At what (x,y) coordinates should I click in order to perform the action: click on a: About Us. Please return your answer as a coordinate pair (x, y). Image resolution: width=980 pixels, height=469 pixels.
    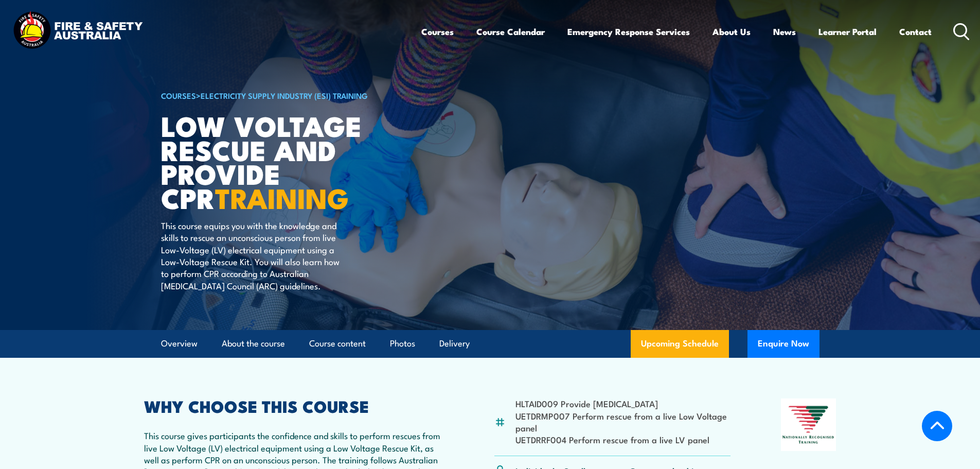
    Looking at the image, I should click on (732, 32).